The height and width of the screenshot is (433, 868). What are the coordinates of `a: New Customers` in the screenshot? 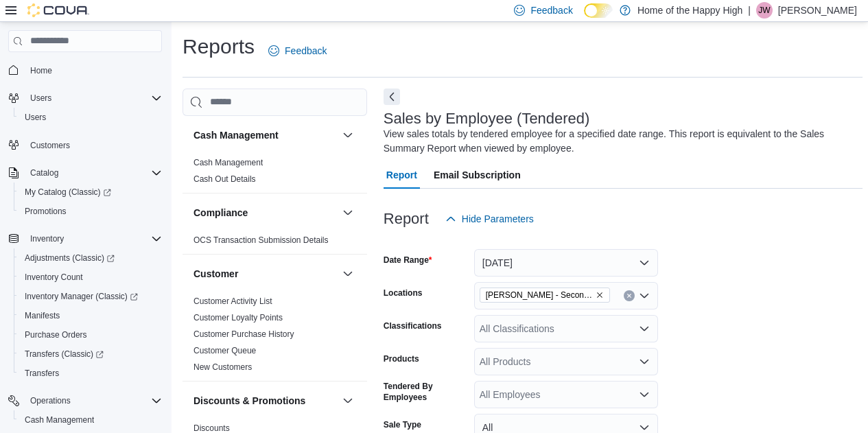 It's located at (223, 367).